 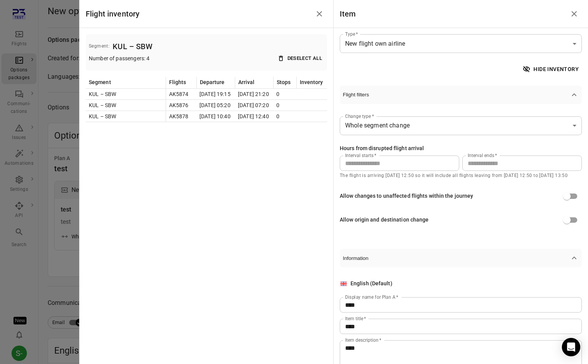 What do you see at coordinates (551, 69) in the screenshot?
I see `button: Hide inventory` at bounding box center [551, 69].